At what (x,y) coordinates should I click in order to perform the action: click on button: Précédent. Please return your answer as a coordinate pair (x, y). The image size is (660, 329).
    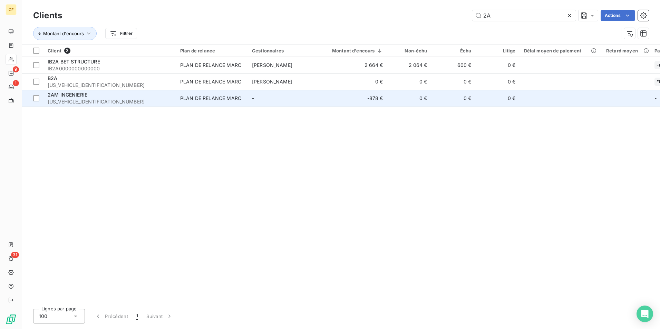
    Looking at the image, I should click on (111, 317).